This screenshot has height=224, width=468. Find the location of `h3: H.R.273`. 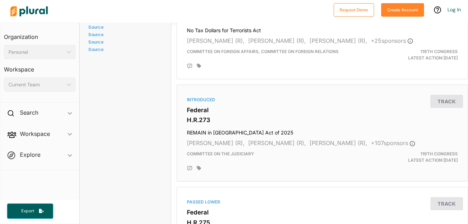

h3: H.R.273 is located at coordinates (322, 120).